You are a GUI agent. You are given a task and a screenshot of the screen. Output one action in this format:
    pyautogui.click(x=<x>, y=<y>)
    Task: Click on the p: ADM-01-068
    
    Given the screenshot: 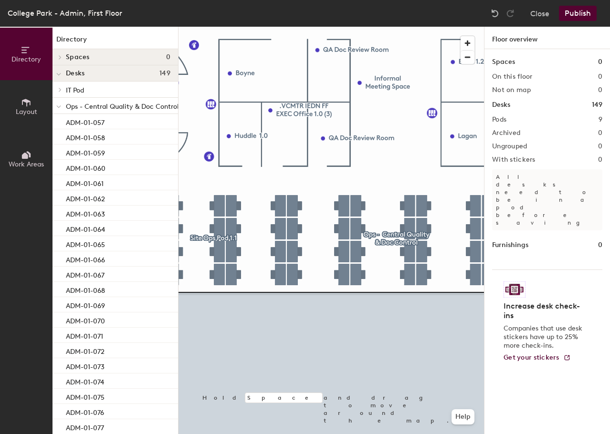 What is the action you would take?
    pyautogui.click(x=85, y=289)
    